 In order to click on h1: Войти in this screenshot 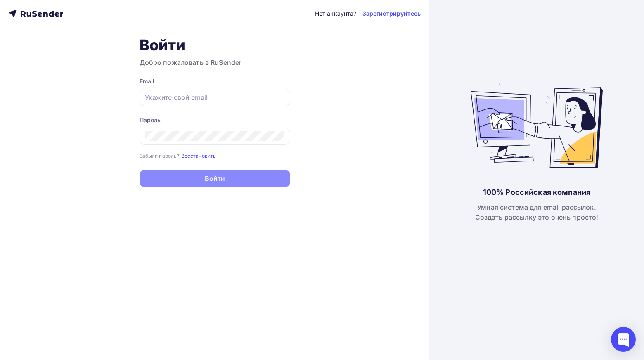, I will do `click(215, 45)`.